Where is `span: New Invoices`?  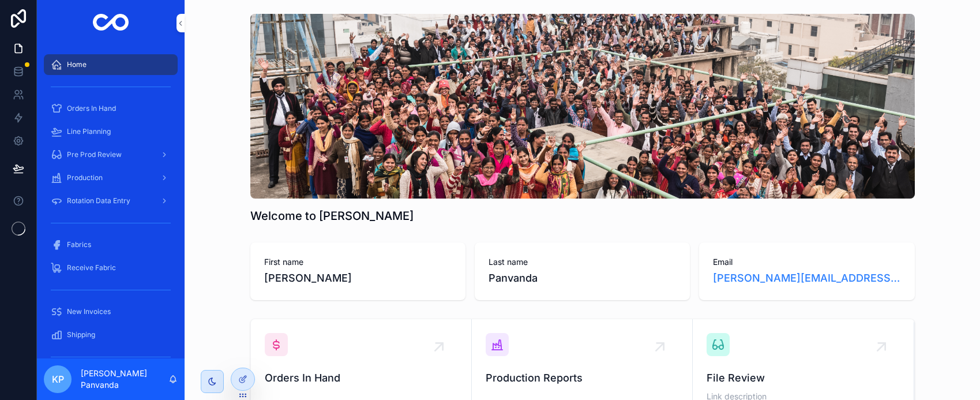 span: New Invoices is located at coordinates (89, 312).